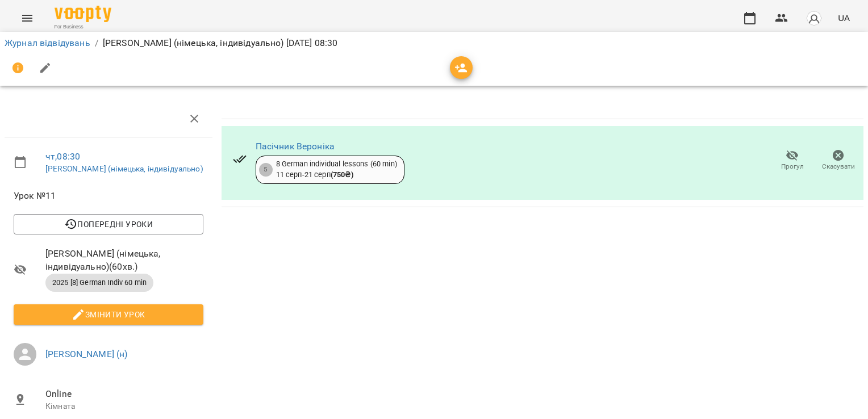 Image resolution: width=868 pixels, height=419 pixels. Describe the element at coordinates (837, 161) in the screenshot. I see `button: Скасувати` at that location.